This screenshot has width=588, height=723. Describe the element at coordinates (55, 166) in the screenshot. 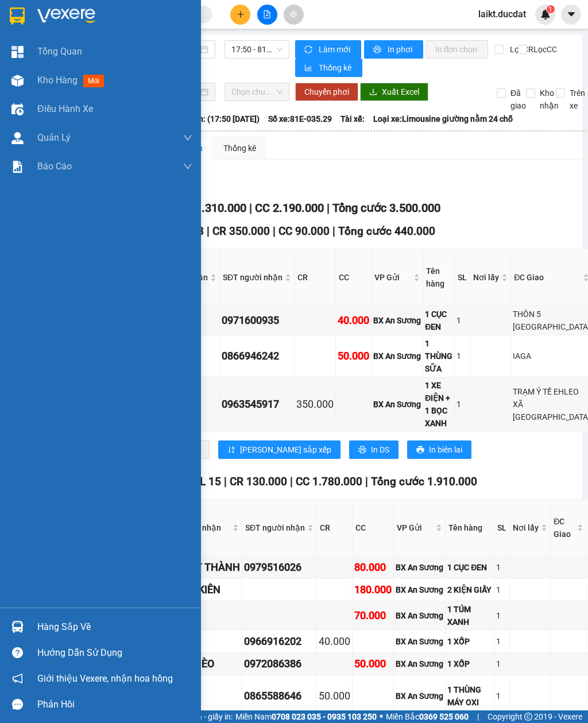

I see `span: Báo cáo` at that location.